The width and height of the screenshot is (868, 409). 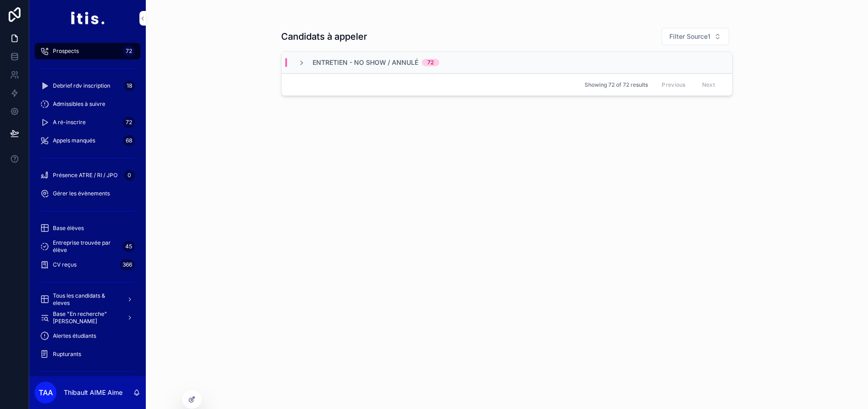 I want to click on span: Showing 72 of 72 results, so click(x=616, y=85).